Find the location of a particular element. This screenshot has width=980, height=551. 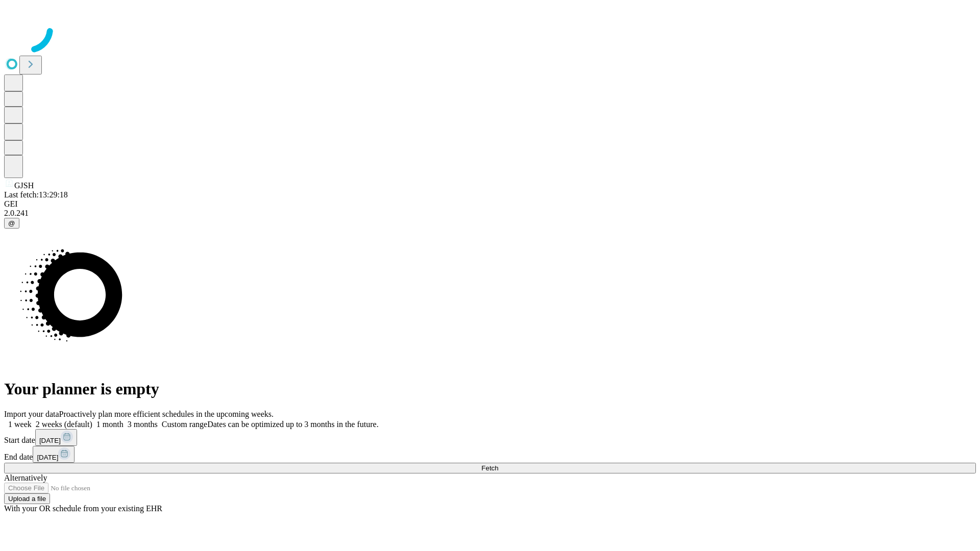

div: 2.0.241 is located at coordinates (490, 213).